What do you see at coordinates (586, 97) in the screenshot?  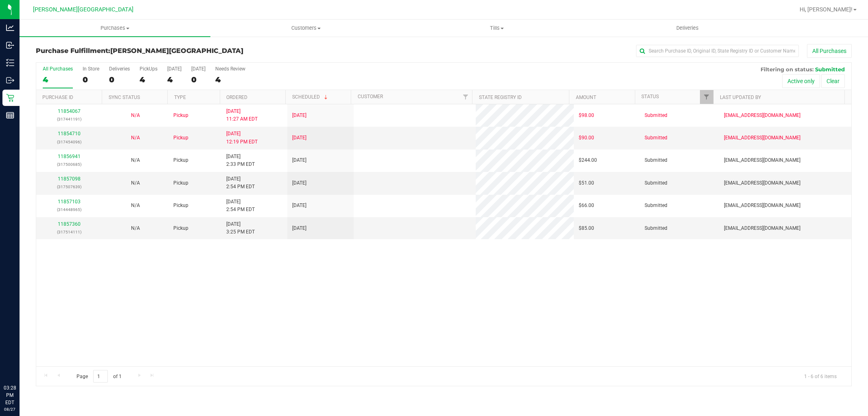 I see `a: Amount` at bounding box center [586, 97].